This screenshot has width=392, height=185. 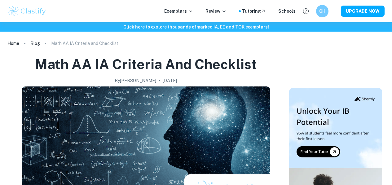 What do you see at coordinates (287, 11) in the screenshot?
I see `div: Schools` at bounding box center [287, 11].